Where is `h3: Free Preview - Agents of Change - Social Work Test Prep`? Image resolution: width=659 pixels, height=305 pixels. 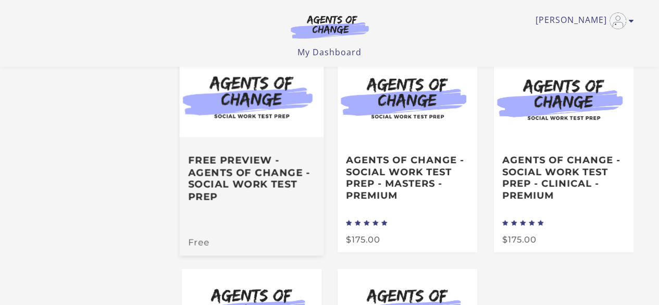 h3: Free Preview - Agents of Change - Social Work Test Prep is located at coordinates (251, 178).